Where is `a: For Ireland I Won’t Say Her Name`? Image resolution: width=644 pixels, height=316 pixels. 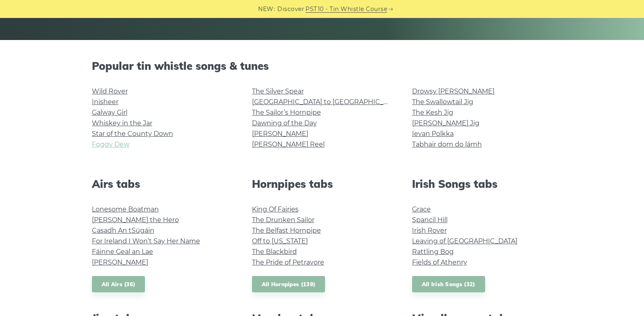
a: For Ireland I Won’t Say Her Name is located at coordinates (146, 241).